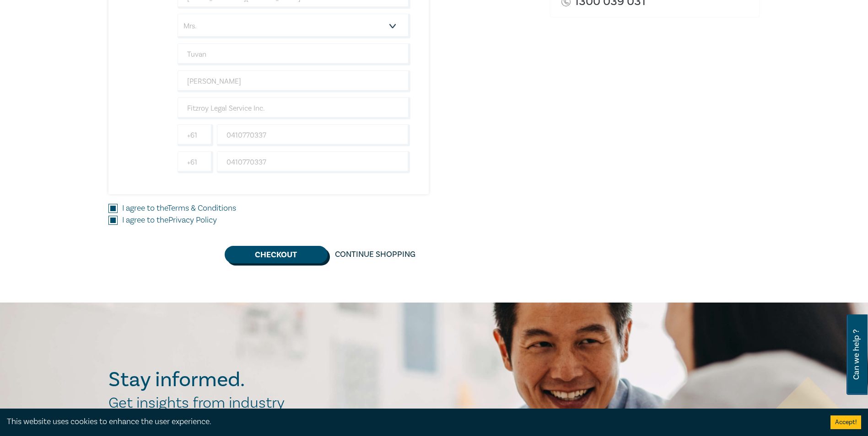 The width and height of the screenshot is (868, 436). What do you see at coordinates (313, 135) in the screenshot?
I see `input: Mobile*` at bounding box center [313, 135].